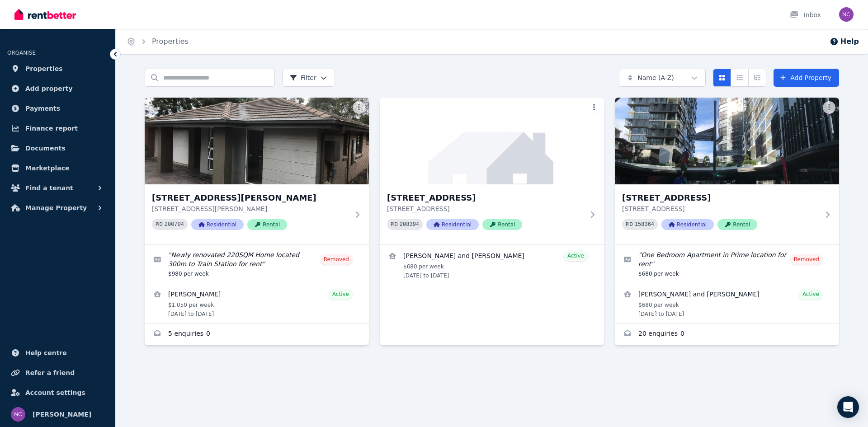 Image resolution: width=868 pixels, height=427 pixels. I want to click on span: Help centre, so click(46, 354).